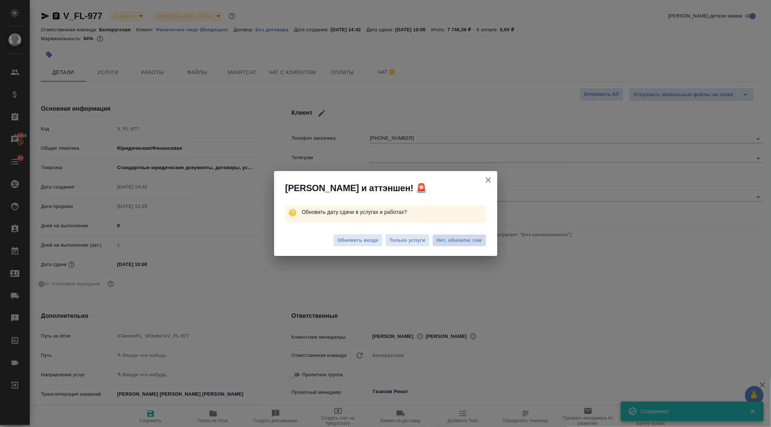  Describe the element at coordinates (460, 240) in the screenshot. I see `button: Нет, обновлю сам` at that location.